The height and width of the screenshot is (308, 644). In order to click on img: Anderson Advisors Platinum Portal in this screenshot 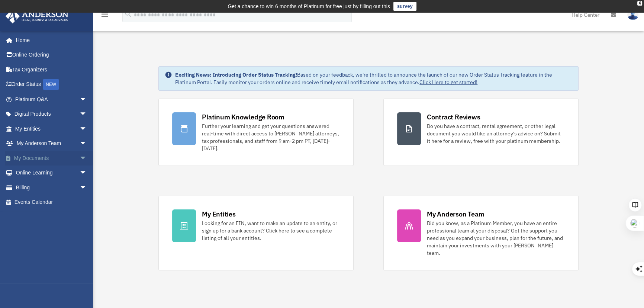, I will do `click(37, 16)`.